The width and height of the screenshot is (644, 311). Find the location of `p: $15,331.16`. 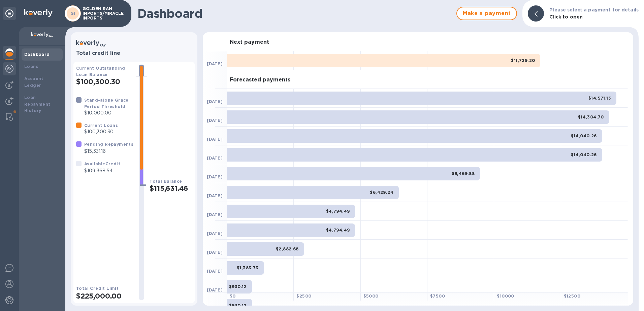

p: $15,331.16 is located at coordinates (109, 151).